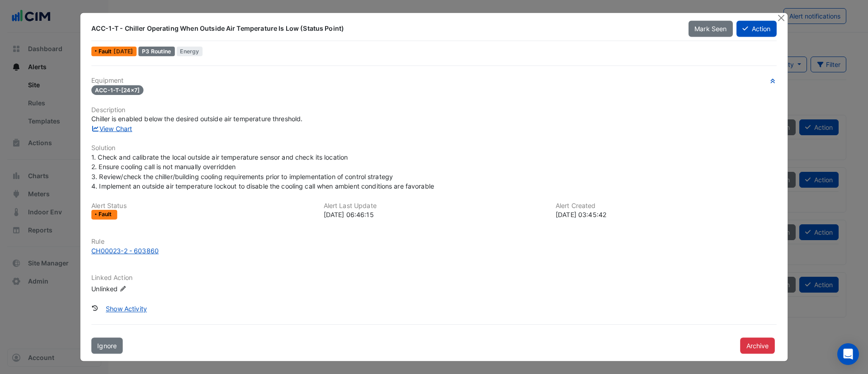 Image resolution: width=868 pixels, height=374 pixels. Describe the element at coordinates (756, 29) in the screenshot. I see `button: Action` at that location.